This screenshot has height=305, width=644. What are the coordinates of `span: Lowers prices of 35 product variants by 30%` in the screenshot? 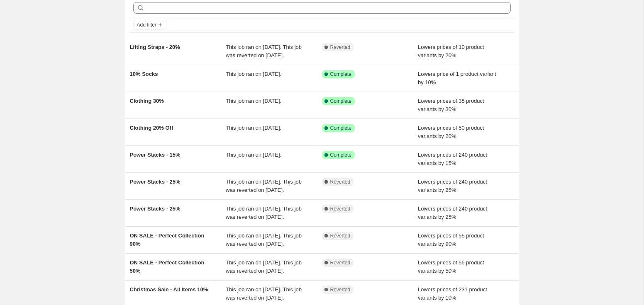 It's located at (451, 105).